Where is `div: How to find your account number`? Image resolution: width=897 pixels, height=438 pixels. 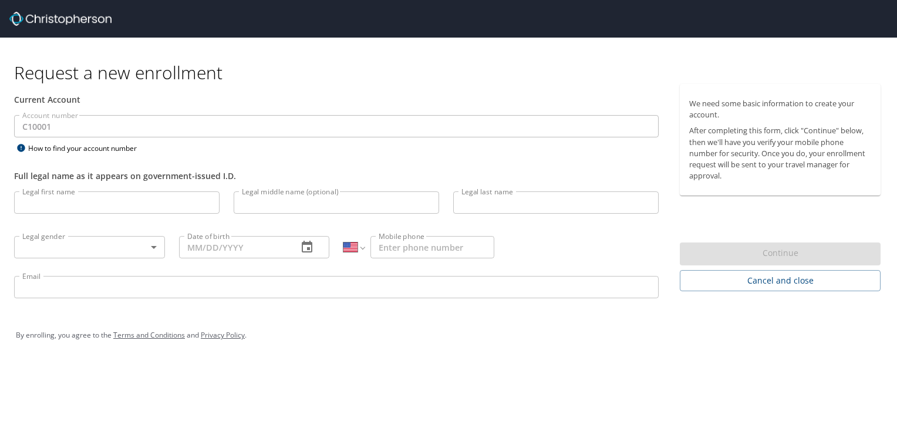 div: How to find your account number is located at coordinates (88, 148).